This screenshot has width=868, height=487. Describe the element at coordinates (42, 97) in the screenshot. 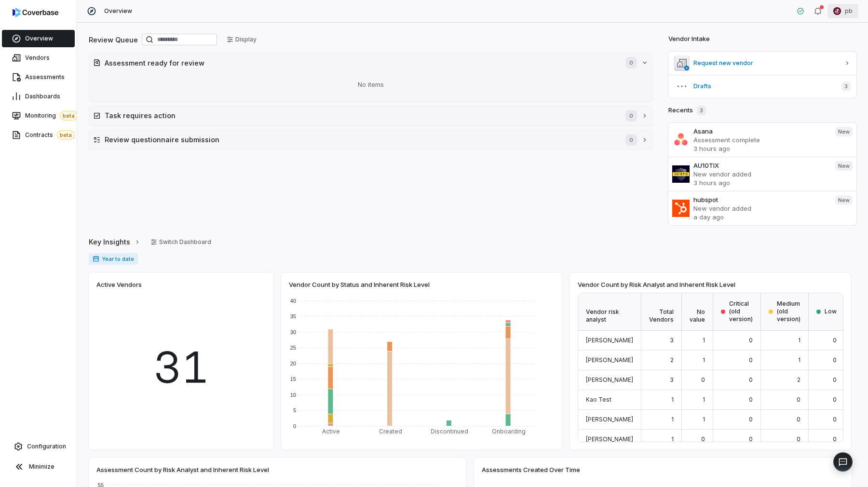

I see `span: Dashboards` at that location.